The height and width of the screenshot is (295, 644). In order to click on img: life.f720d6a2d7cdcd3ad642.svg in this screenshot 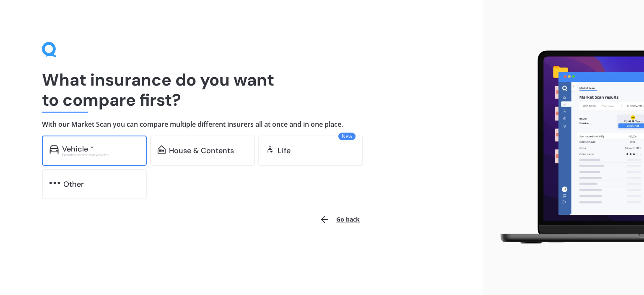, I will do `click(270, 149)`.